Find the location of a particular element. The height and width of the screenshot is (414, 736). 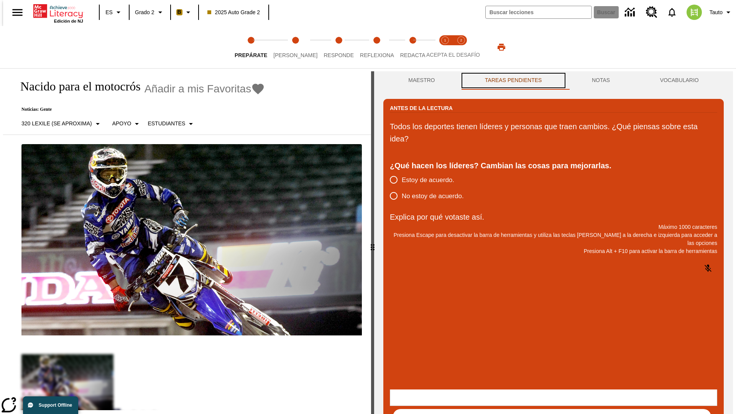

span: Grado 2 is located at coordinates (144, 12).